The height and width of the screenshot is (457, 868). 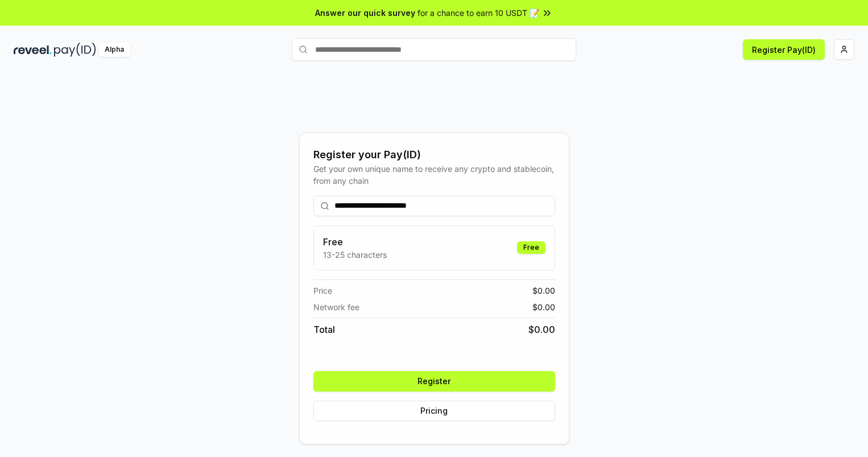 What do you see at coordinates (75, 50) in the screenshot?
I see `img: pay_id` at bounding box center [75, 50].